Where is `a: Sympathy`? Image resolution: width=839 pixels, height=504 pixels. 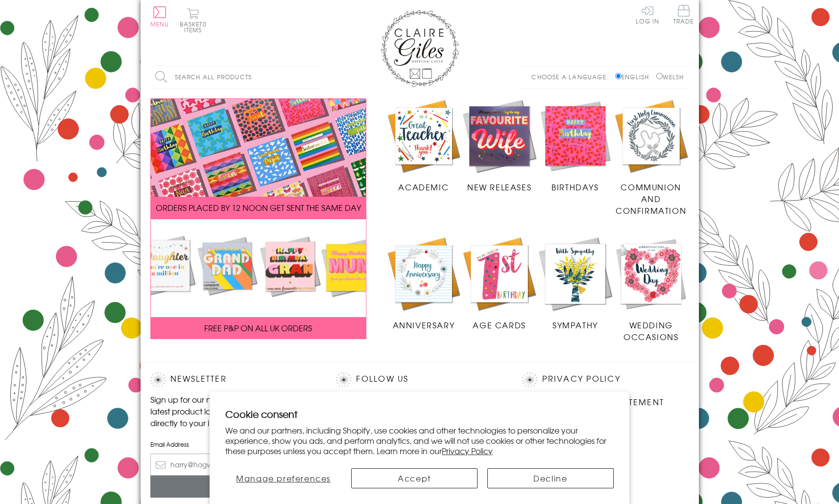
a: Sympathy is located at coordinates (575, 283).